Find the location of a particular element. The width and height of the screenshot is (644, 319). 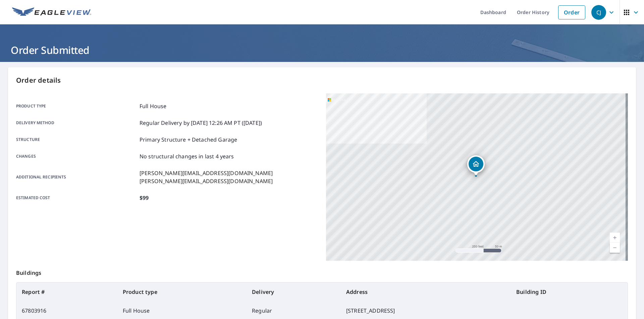

div: CJ is located at coordinates (599, 12).